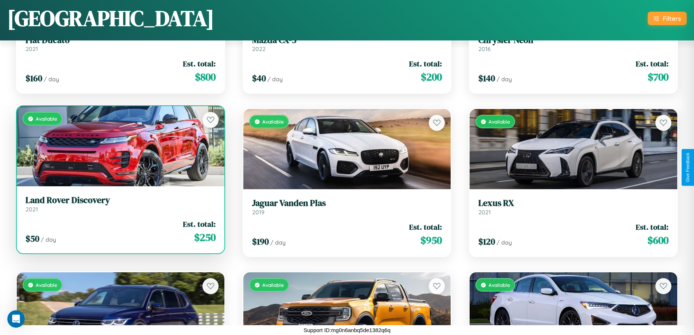  I want to click on span: $ 250, so click(205, 237).